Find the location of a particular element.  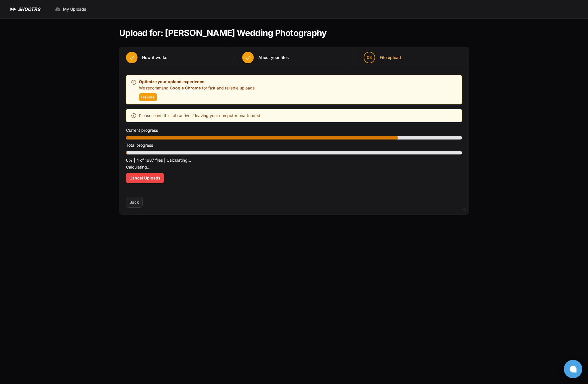

img: SHOOTRS is located at coordinates (13, 9).